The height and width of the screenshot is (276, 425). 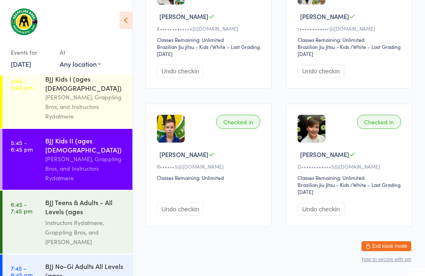 What do you see at coordinates (386, 246) in the screenshot?
I see `button: Exit kiosk mode` at bounding box center [386, 246].